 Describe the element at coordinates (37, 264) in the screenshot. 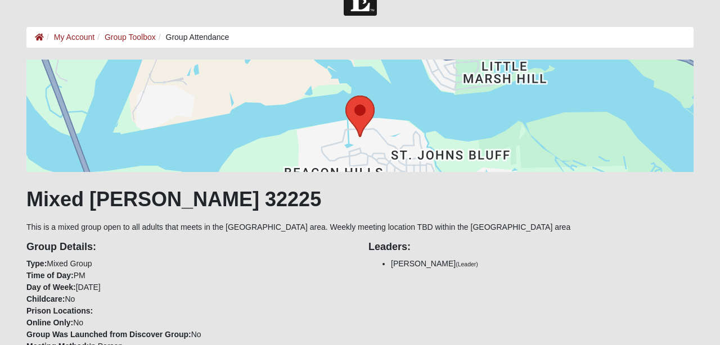

I see `strong: Type:` at that location.